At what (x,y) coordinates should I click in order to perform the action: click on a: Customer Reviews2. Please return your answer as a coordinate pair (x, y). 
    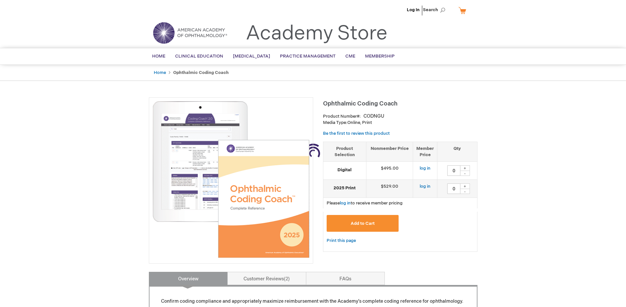
    Looking at the image, I should click on (267, 278).